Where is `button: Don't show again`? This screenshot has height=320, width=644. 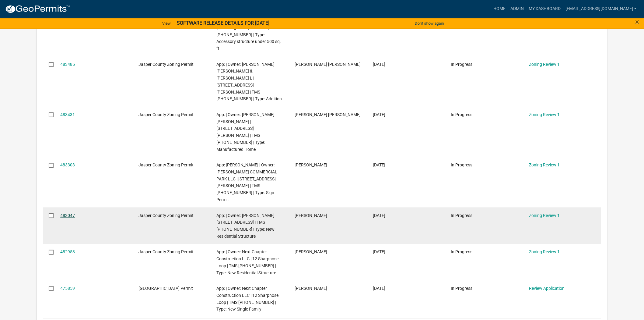 button: Don't show again is located at coordinates (430, 23).